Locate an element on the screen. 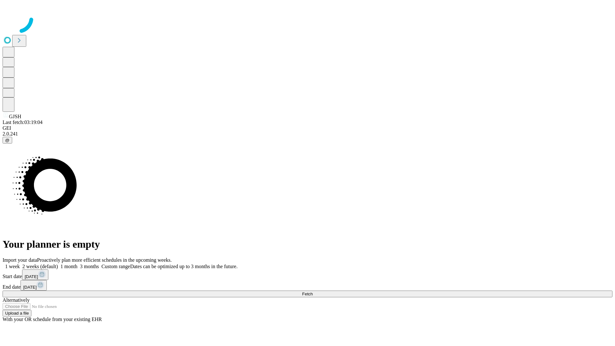 The width and height of the screenshot is (615, 346). span: Custom range is located at coordinates (116, 266).